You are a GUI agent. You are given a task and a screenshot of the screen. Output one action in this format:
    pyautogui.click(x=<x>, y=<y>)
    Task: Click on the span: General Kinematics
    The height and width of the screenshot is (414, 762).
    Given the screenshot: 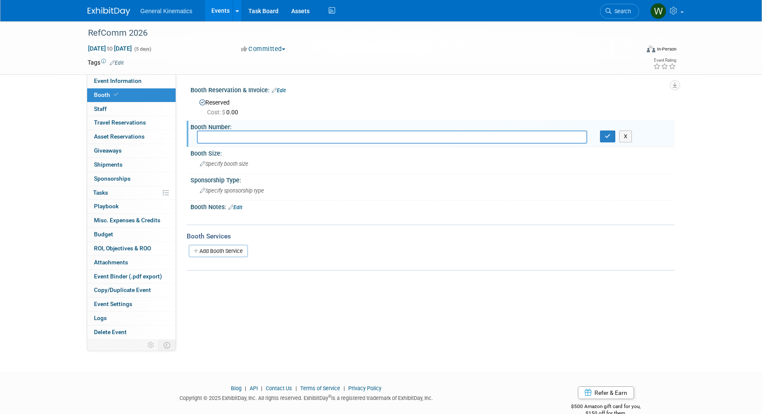 What is the action you would take?
    pyautogui.click(x=166, y=11)
    